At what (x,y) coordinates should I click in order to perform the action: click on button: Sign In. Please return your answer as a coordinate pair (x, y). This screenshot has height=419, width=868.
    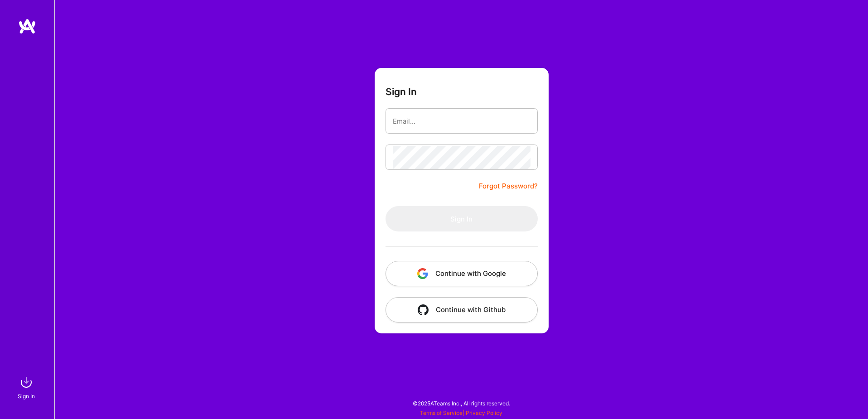
    Looking at the image, I should click on (462, 219).